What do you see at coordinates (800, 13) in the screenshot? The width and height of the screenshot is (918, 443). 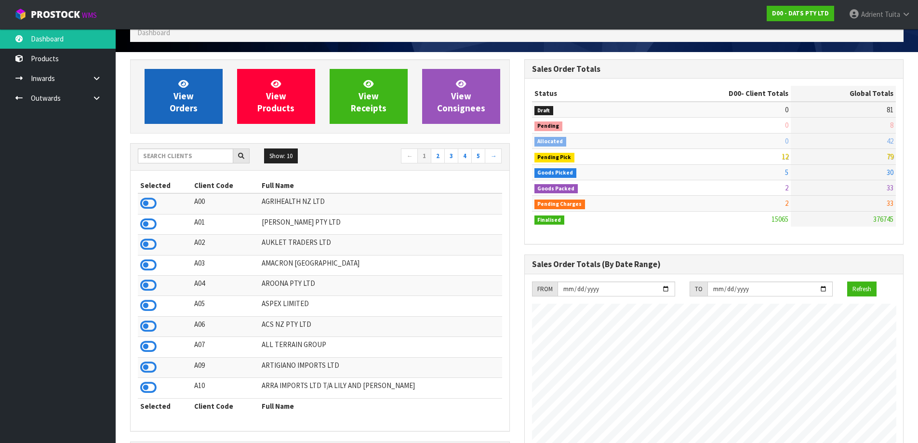 I see `a: D00 - DATS PTY LTD` at bounding box center [800, 13].